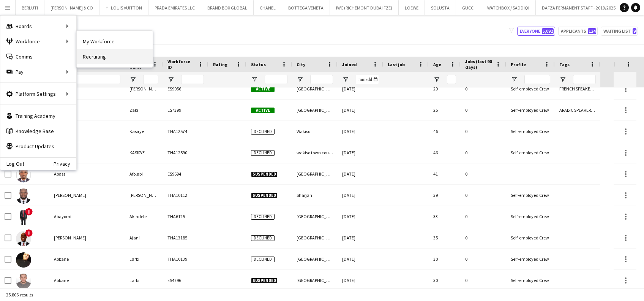  What do you see at coordinates (186, 110) in the screenshot?
I see `div: ES7399` at bounding box center [186, 110].